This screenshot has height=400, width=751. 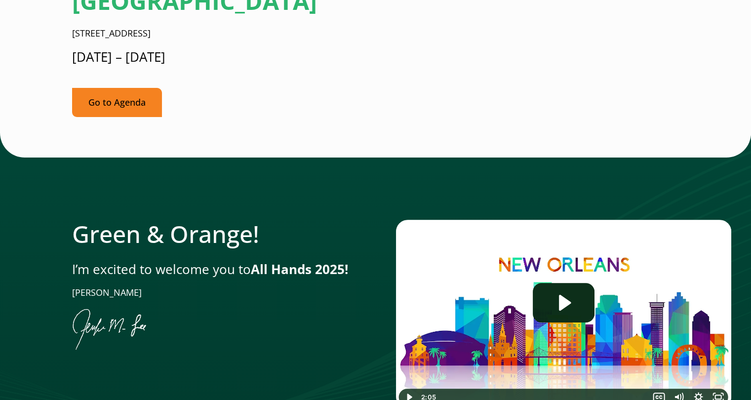 I want to click on h2: Green & Orange!, so click(x=214, y=234).